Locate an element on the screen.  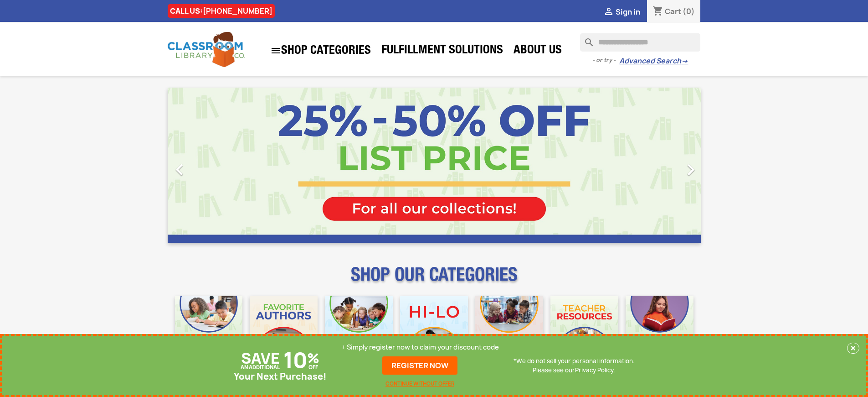
img: Classroom Library Company is located at coordinates (206, 49).